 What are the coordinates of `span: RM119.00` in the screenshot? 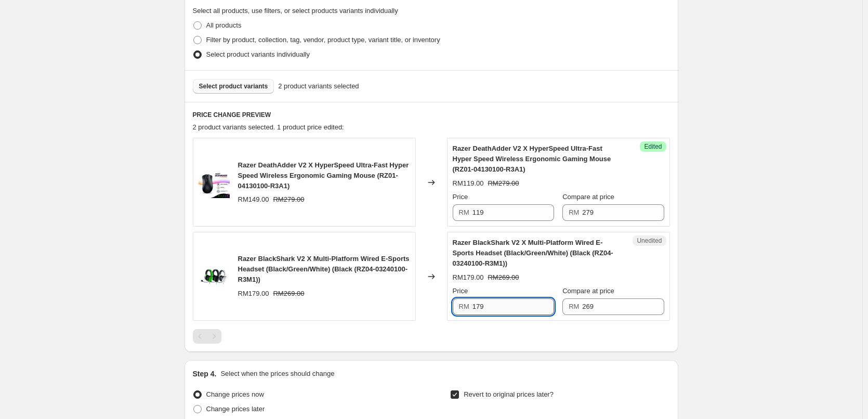 It's located at (469, 183).